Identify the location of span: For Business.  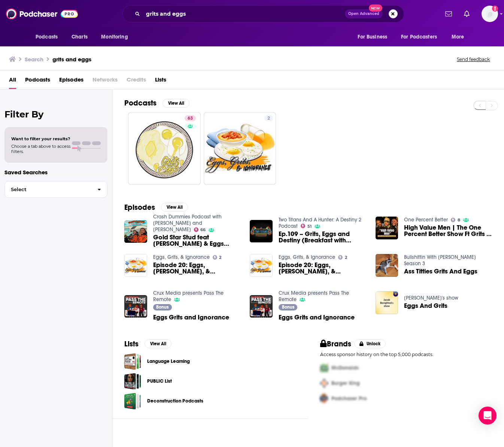
(372, 37).